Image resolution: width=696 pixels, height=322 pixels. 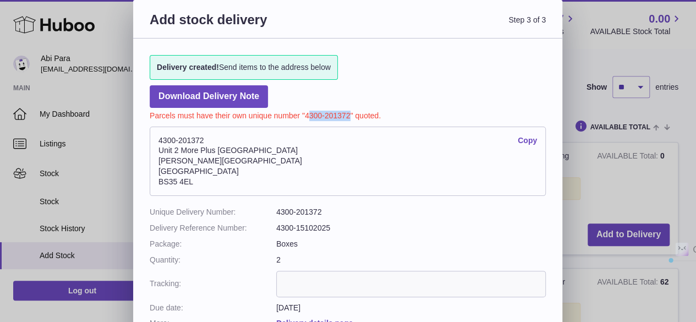 I want to click on p: Parcels must have their own unique number "4300-201372" quoted., so click(x=348, y=114).